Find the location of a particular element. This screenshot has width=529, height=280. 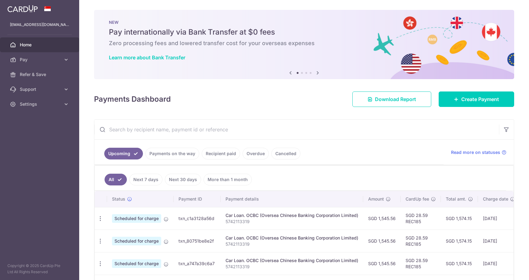

td: txn_80751be8e2f is located at coordinates (197, 241).